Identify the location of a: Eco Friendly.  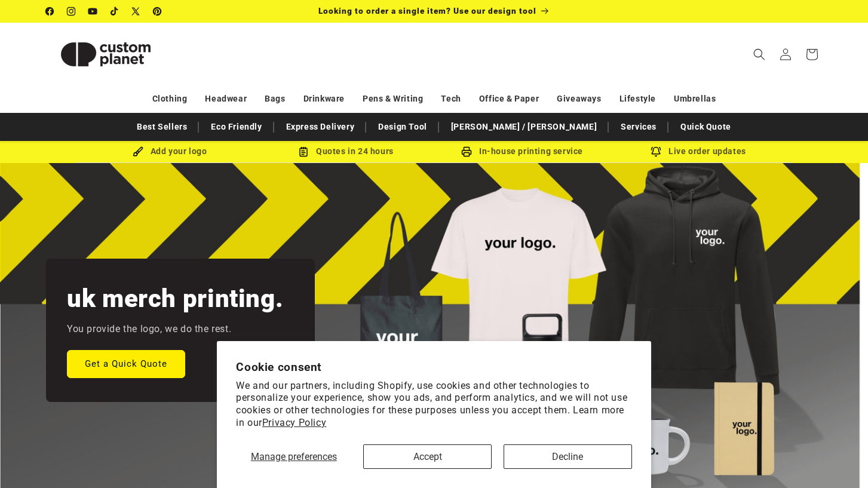
(236, 126).